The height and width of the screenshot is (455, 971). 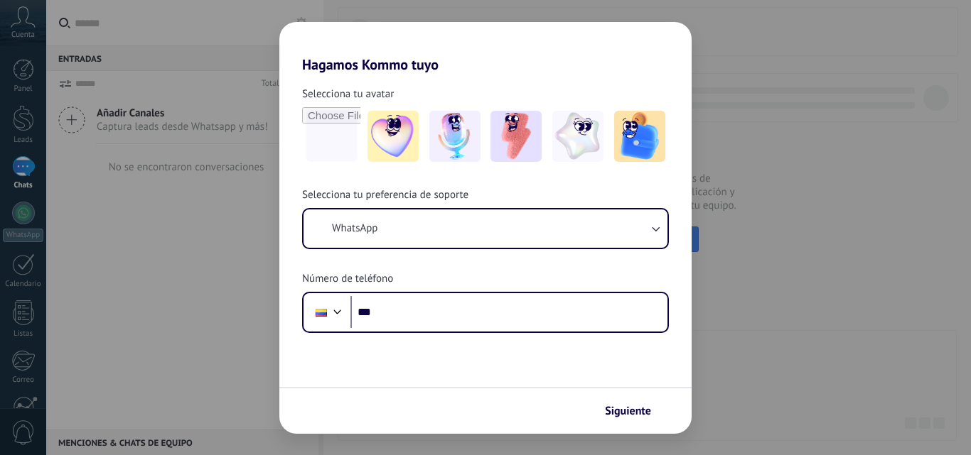 I want to click on span: Número de teléfono, so click(x=347, y=279).